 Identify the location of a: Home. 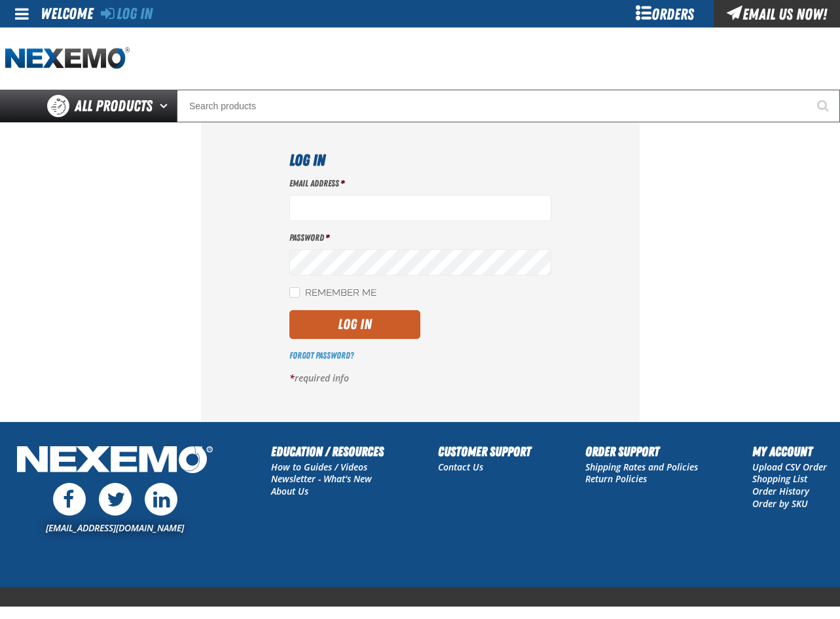
(68, 59).